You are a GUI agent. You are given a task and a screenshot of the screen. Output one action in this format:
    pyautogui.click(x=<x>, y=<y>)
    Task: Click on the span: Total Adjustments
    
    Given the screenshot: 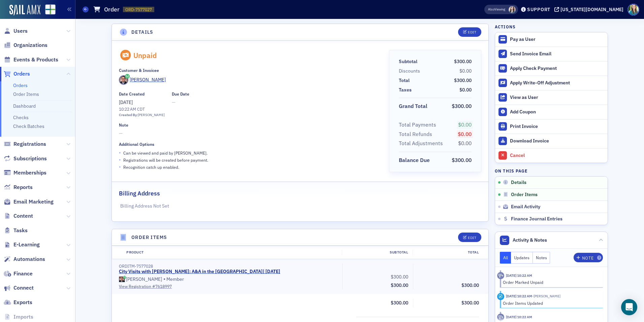 What is the action you would take?
    pyautogui.click(x=422, y=143)
    